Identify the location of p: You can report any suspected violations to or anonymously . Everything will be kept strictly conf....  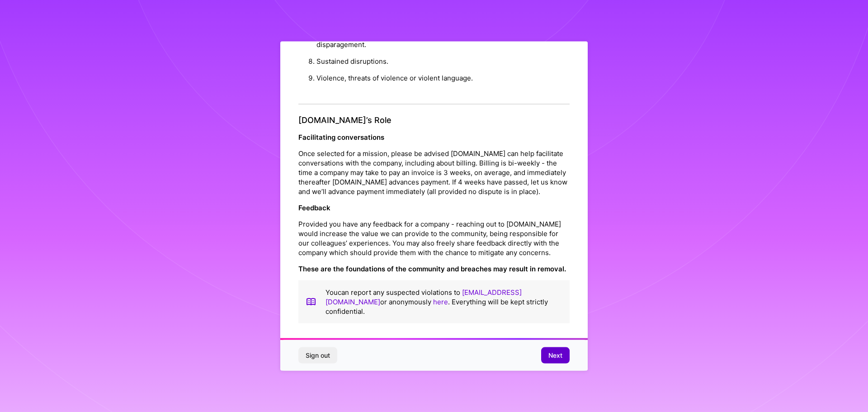
(444, 302).